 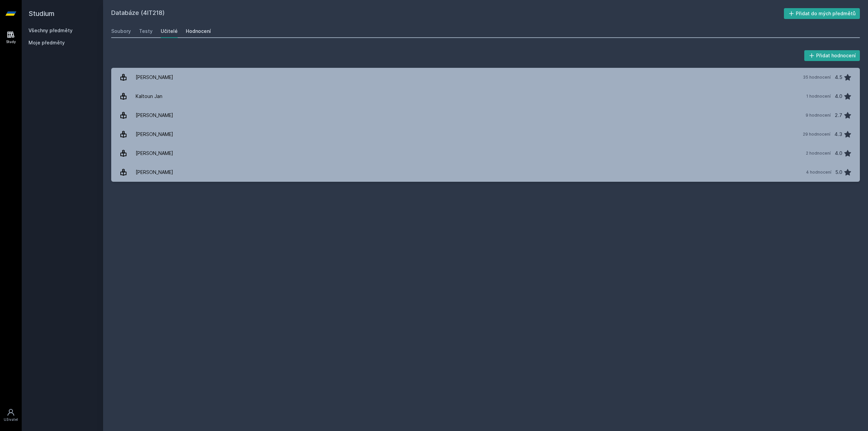 What do you see at coordinates (199, 32) in the screenshot?
I see `a: Hodnocení` at bounding box center [199, 32].